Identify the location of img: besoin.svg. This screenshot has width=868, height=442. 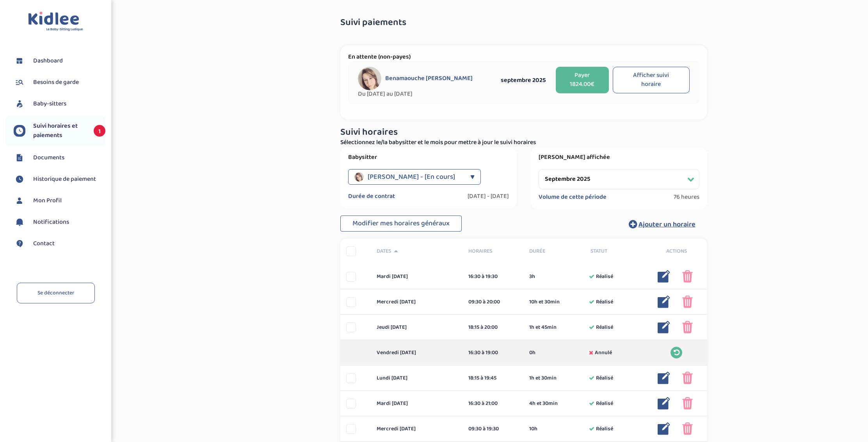
(20, 82).